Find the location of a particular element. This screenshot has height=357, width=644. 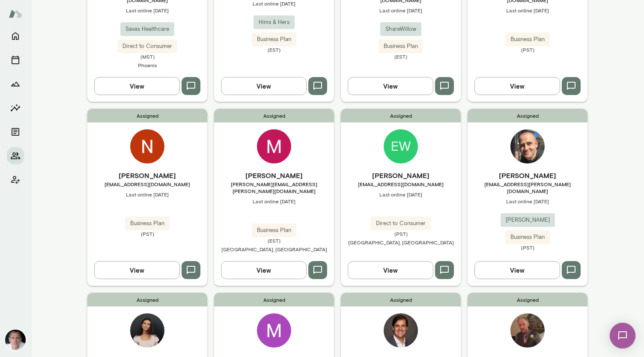

img: Mike Fonseca is located at coordinates (274, 146).